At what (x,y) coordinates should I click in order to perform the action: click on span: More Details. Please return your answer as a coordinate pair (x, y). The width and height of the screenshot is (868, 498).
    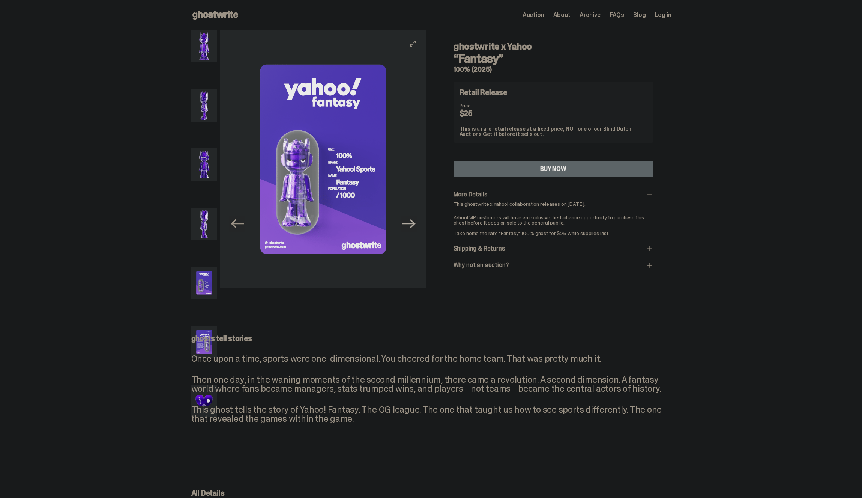
    Looking at the image, I should click on (471, 194).